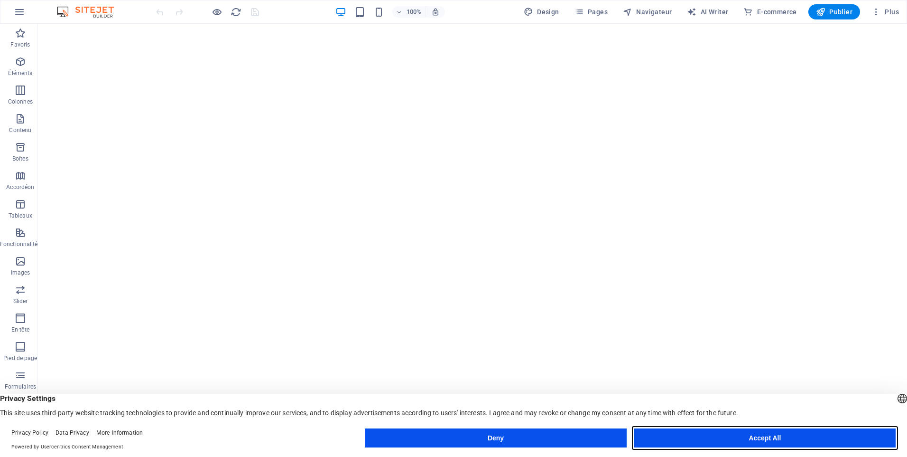 The height and width of the screenshot is (457, 907). Describe the element at coordinates (591, 12) in the screenshot. I see `span: Pages` at that location.